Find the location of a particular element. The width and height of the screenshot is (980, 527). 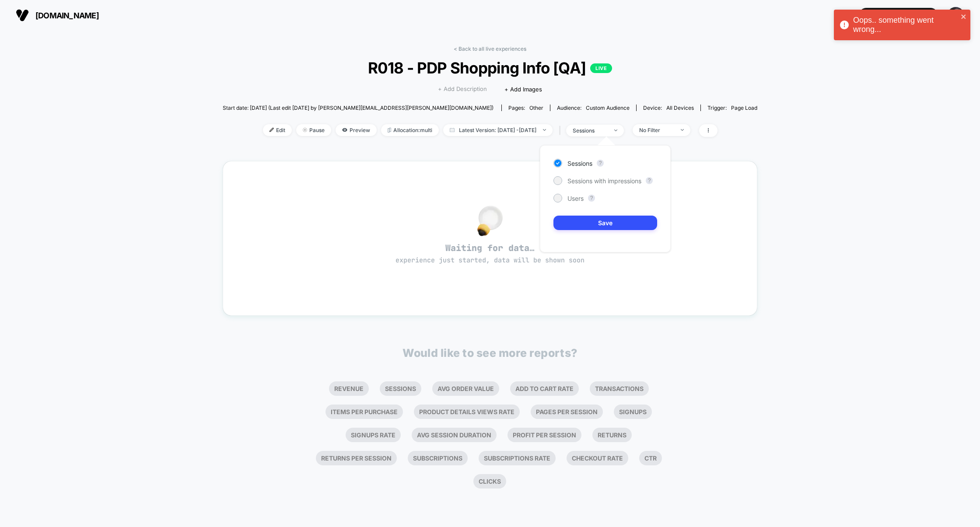

a: < Back to all live experiences is located at coordinates (490, 48).